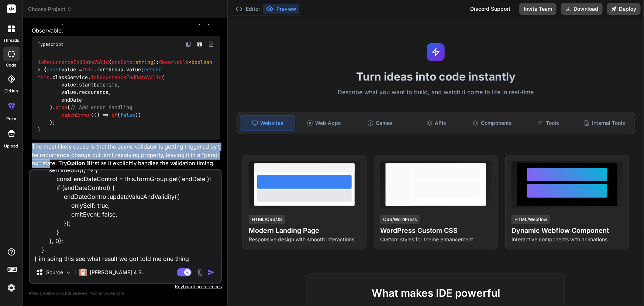 Image resolution: width=644 pixels, height=306 pixels. Describe the element at coordinates (174, 62) in the screenshot. I see `span: Observable` at that location.